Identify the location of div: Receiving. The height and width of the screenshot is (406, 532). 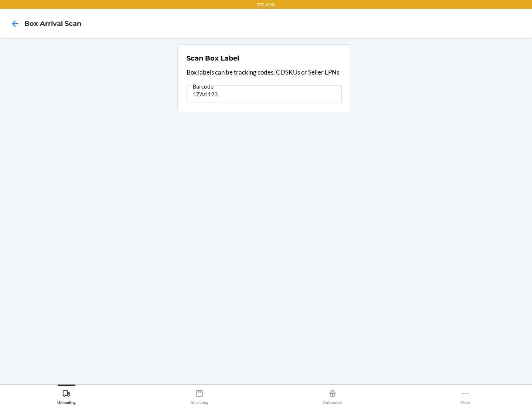
(199, 396).